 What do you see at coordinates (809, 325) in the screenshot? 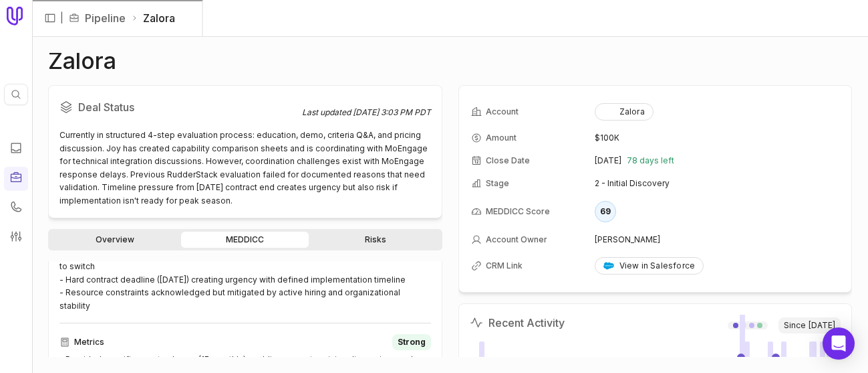
I see `span: Since` at bounding box center [809, 325].